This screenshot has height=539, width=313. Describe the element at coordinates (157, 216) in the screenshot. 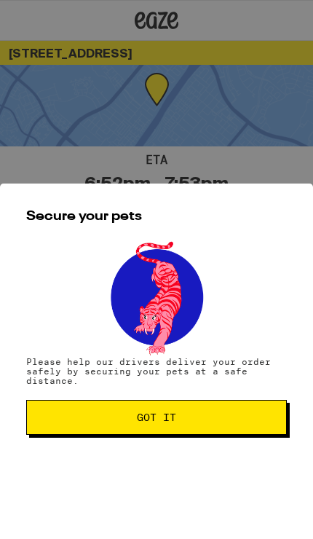

I see `h2: Secure your pets` at that location.